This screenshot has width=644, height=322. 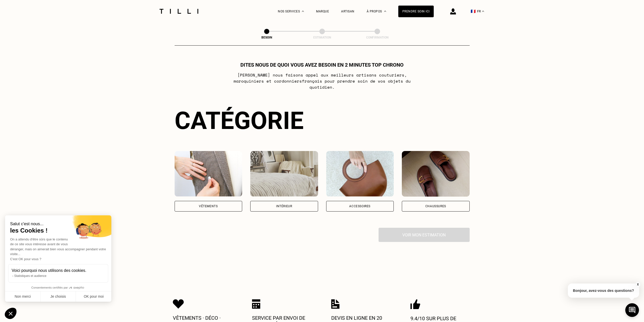 I want to click on img: Vêtements, so click(x=209, y=174).